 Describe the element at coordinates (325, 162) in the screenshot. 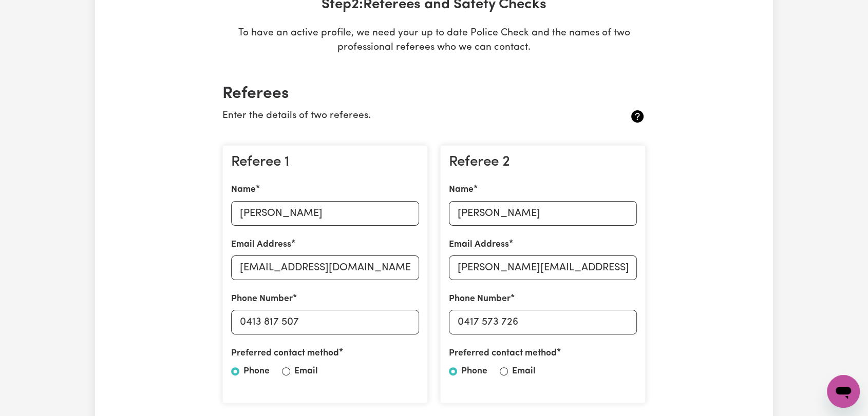

I see `h3: Referee 1` at that location.